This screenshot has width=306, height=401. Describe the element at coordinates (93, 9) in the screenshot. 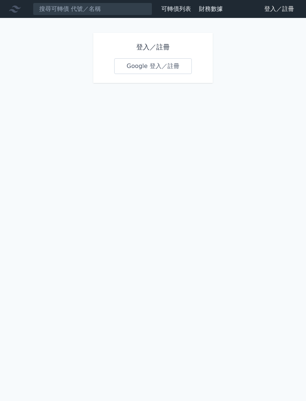

I see `input: 搜尋可轉債 代號／名稱` at that location.